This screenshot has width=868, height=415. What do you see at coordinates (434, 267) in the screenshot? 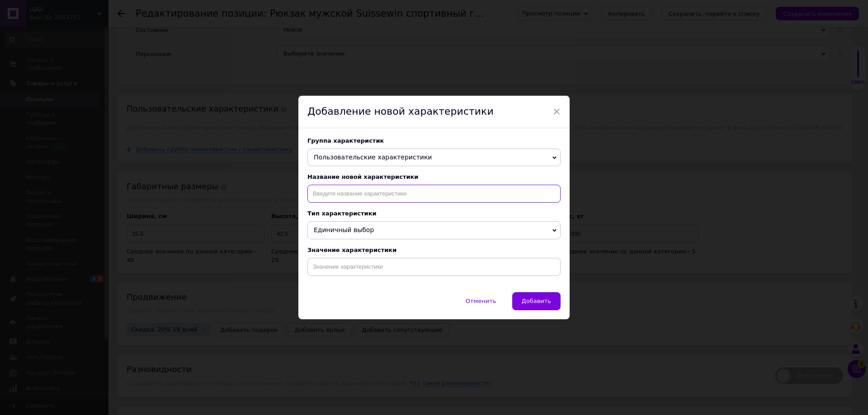
I see `input: Значение характеристики` at bounding box center [434, 267].